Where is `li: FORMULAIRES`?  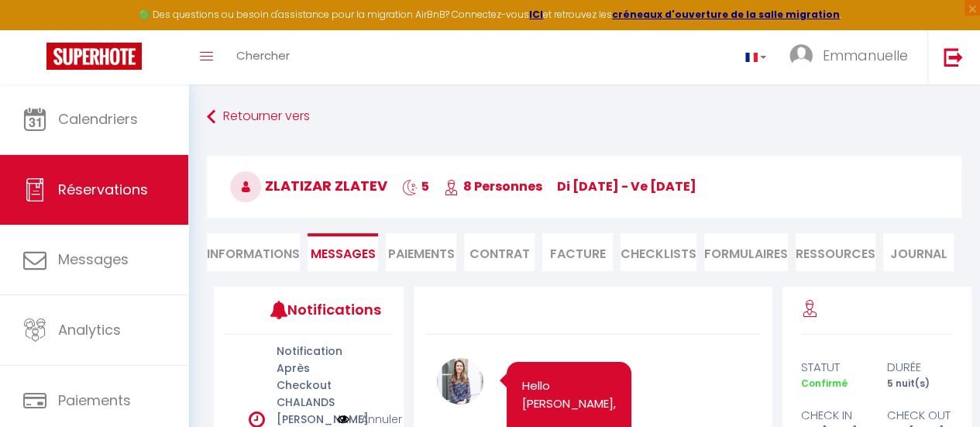 li: FORMULAIRES is located at coordinates (746, 252).